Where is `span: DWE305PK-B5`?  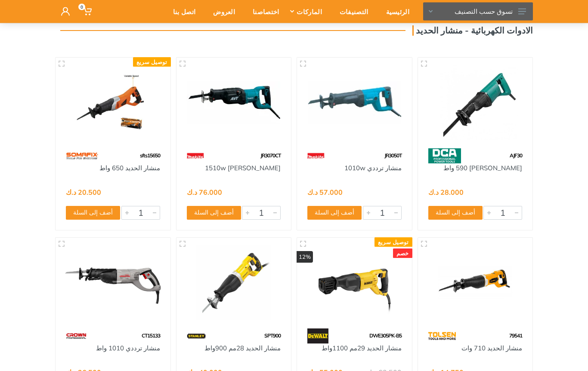 span: DWE305PK-B5 is located at coordinates (385, 336).